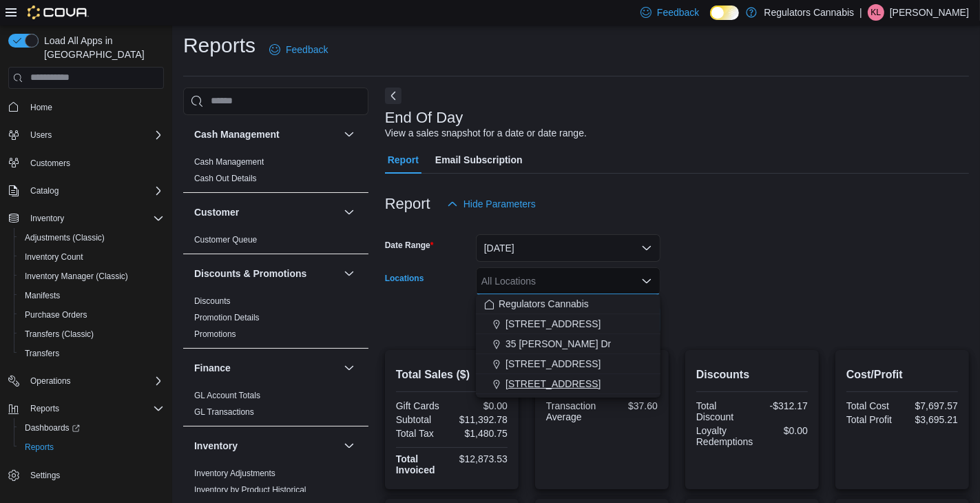 This screenshot has height=503, width=980. What do you see at coordinates (94, 191) in the screenshot?
I see `span: Catalog` at bounding box center [94, 191].